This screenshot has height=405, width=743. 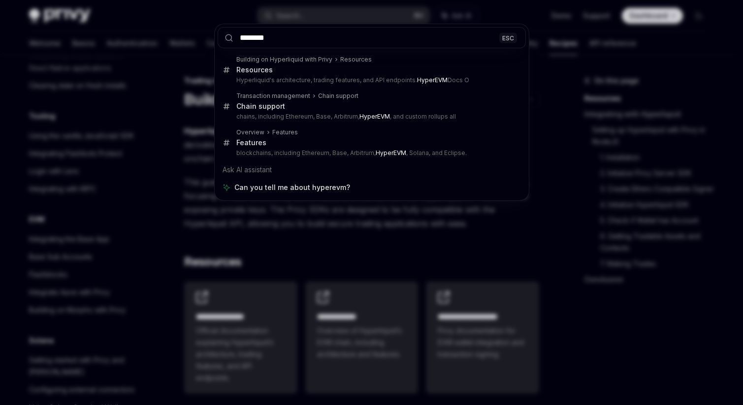 I want to click on div: ESC, so click(x=508, y=37).